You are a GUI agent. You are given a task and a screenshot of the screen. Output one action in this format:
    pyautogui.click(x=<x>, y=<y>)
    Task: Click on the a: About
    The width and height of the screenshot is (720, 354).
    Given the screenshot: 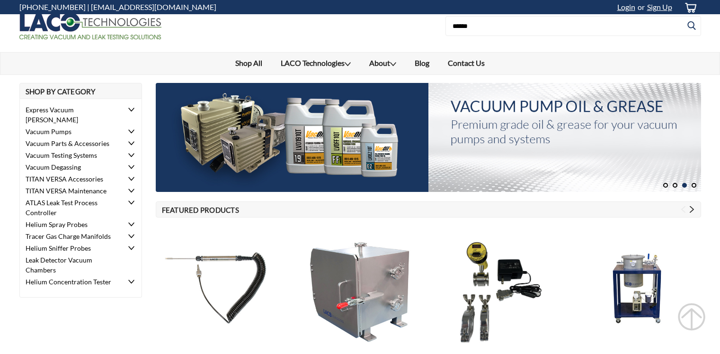 What is the action you would take?
    pyautogui.click(x=383, y=63)
    